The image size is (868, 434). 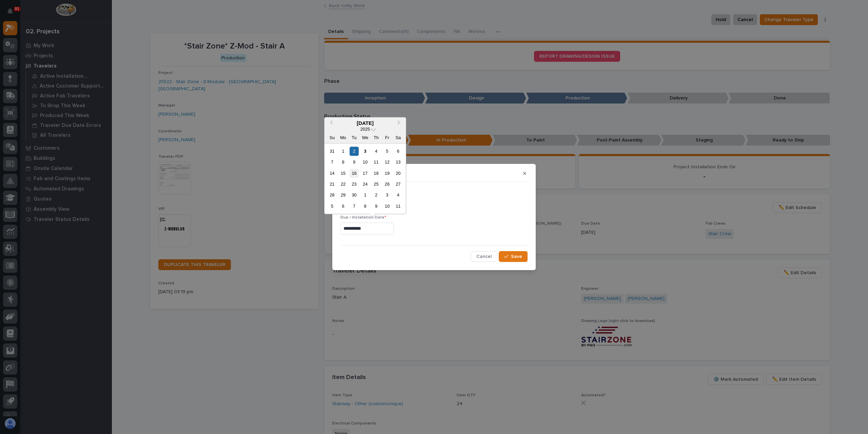 What do you see at coordinates (343, 184) in the screenshot?
I see `div: Choose Monday, September 22nd, 2025` at bounding box center [343, 184].